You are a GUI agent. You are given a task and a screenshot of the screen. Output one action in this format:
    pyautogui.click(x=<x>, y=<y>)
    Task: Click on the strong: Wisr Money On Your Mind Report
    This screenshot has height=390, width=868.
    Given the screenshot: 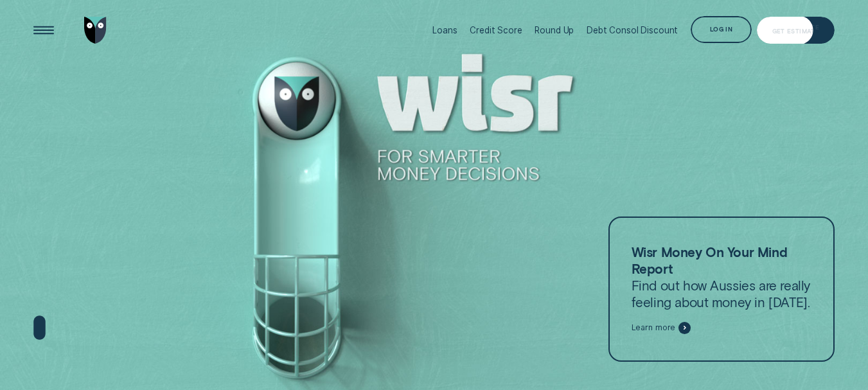 What is the action you would take?
    pyautogui.click(x=709, y=260)
    